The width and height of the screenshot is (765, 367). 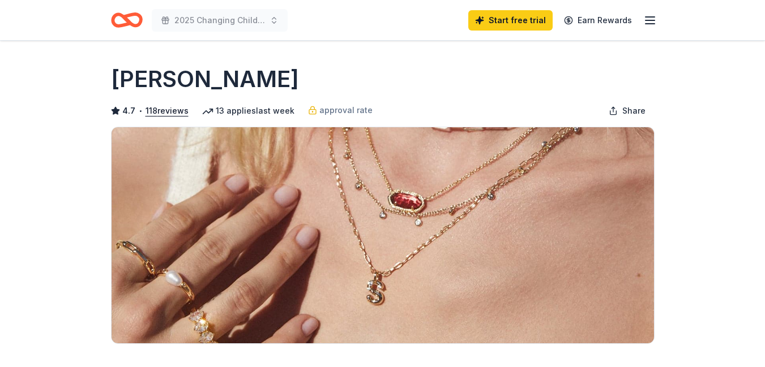 I want to click on div: 13 applies last week, so click(x=248, y=111).